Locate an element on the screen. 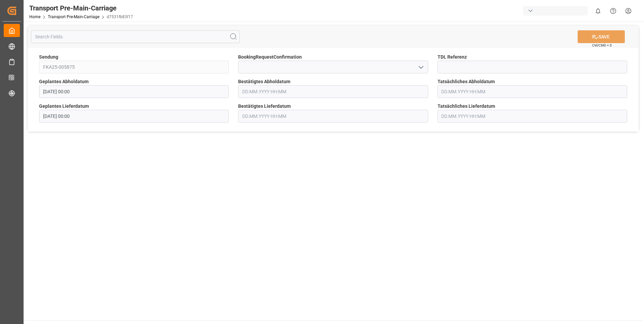 This screenshot has width=644, height=324. button: SAVE is located at coordinates (601, 37).